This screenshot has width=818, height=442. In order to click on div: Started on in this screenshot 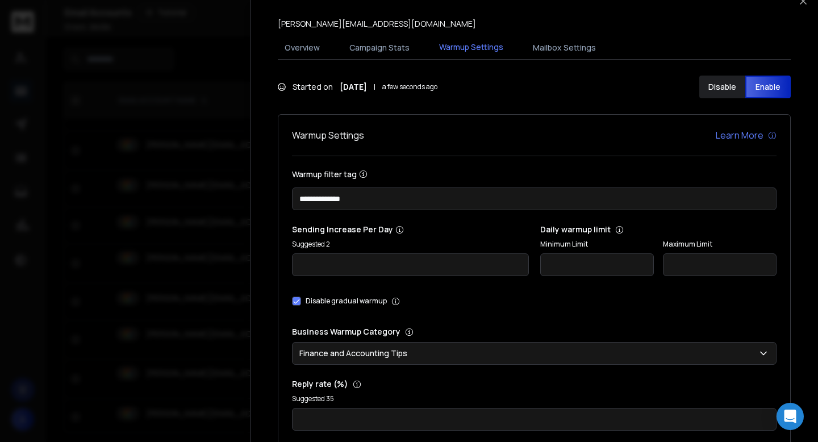, I will do `click(357, 87)`.